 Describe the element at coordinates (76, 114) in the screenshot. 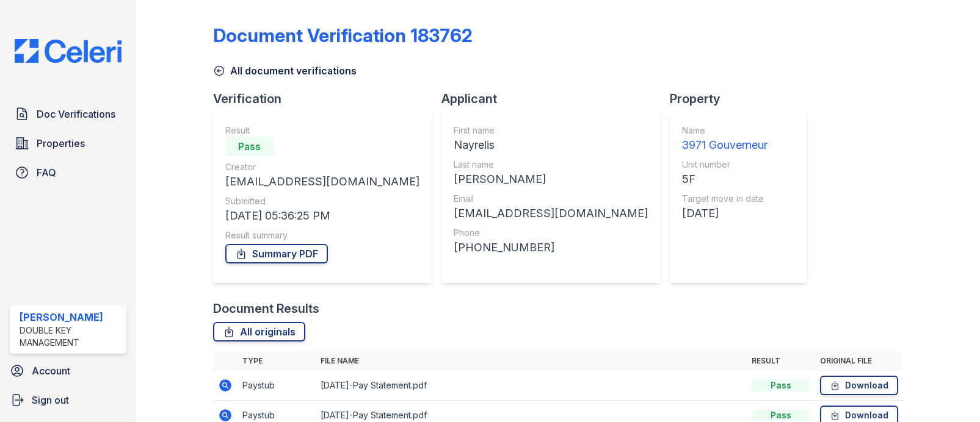

I see `span: Doc Verifications` at that location.